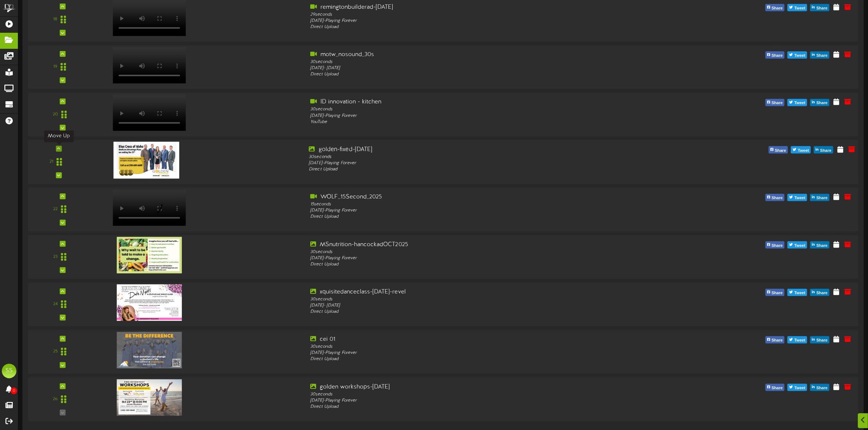 This screenshot has height=430, width=868. I want to click on div: cei 01, so click(478, 340).